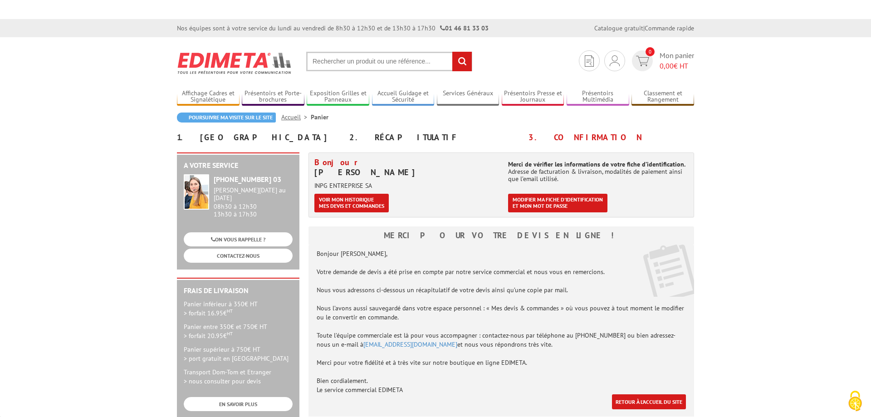 This screenshot has height=417, width=871. Describe the element at coordinates (296, 117) in the screenshot. I see `a: Accueil` at that location.